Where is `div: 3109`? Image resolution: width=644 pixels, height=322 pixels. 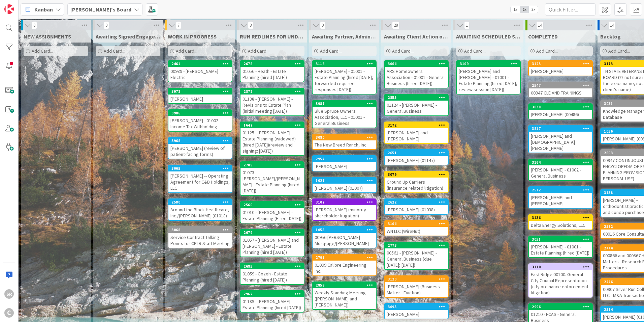 div: 3109 is located at coordinates (489, 64).